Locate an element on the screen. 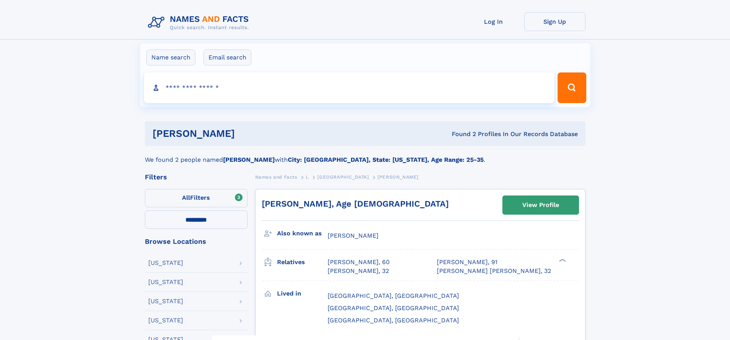 The width and height of the screenshot is (730, 340). h3: Also known as is located at coordinates (302, 233).